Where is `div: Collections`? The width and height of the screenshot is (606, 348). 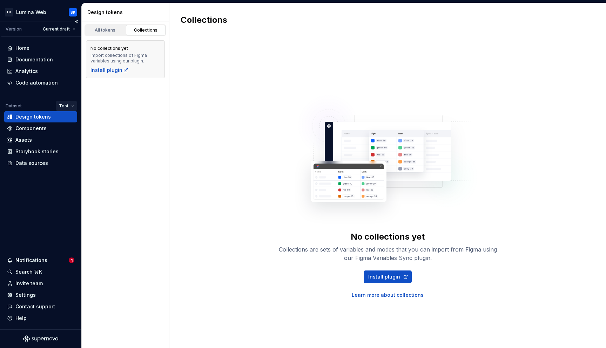
div: Collections is located at coordinates (146, 30).